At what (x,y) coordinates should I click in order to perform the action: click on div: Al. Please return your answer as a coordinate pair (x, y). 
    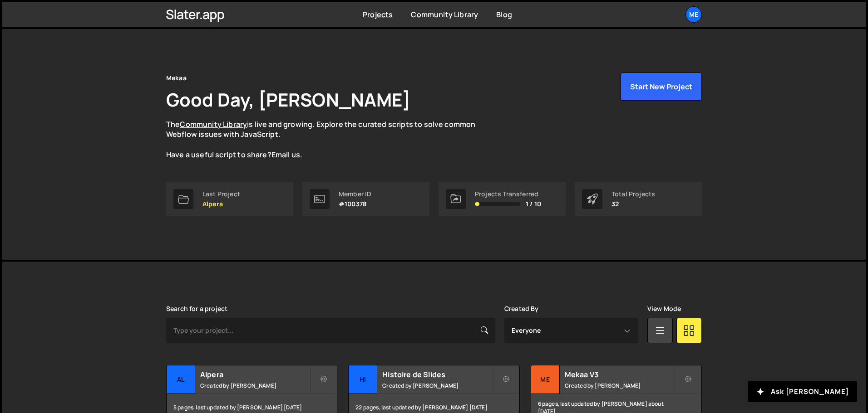
    Looking at the image, I should click on (181, 380).